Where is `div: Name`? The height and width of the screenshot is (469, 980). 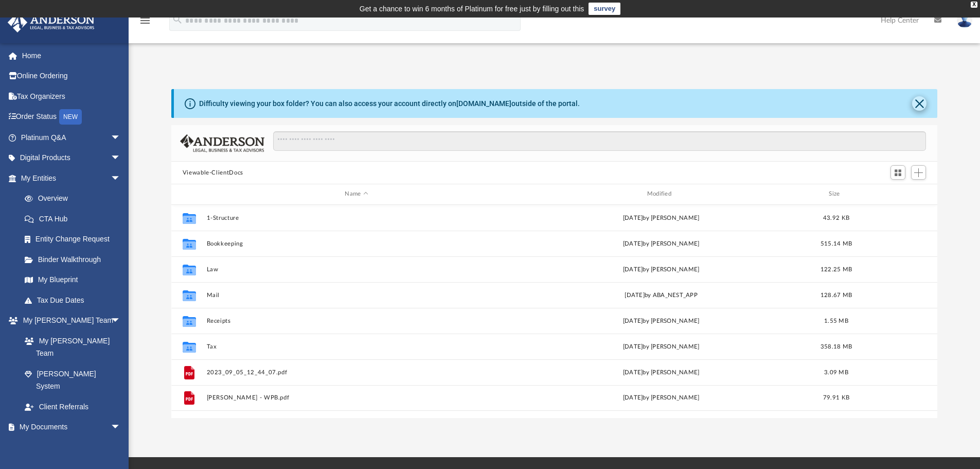
div: Name is located at coordinates (356, 194).